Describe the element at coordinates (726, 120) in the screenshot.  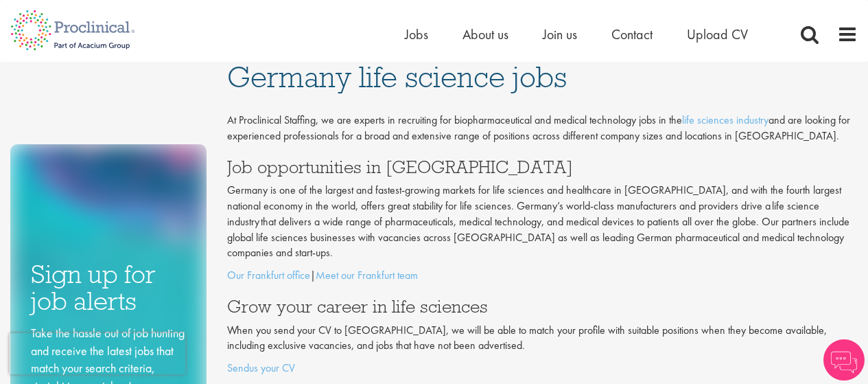
I see `a: life sciences industry` at that location.